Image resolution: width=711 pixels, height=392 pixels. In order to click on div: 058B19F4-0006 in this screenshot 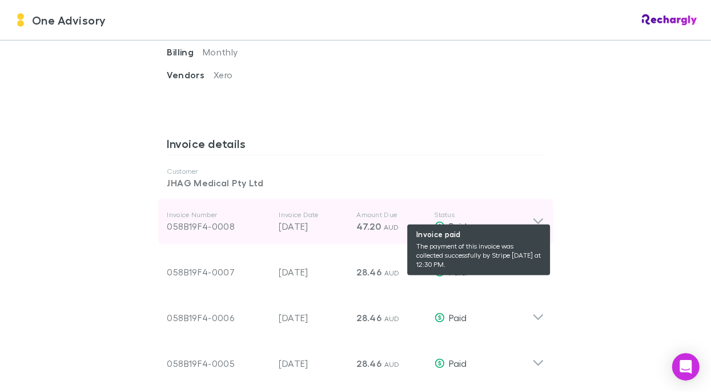, I will do `click(219, 318)`.